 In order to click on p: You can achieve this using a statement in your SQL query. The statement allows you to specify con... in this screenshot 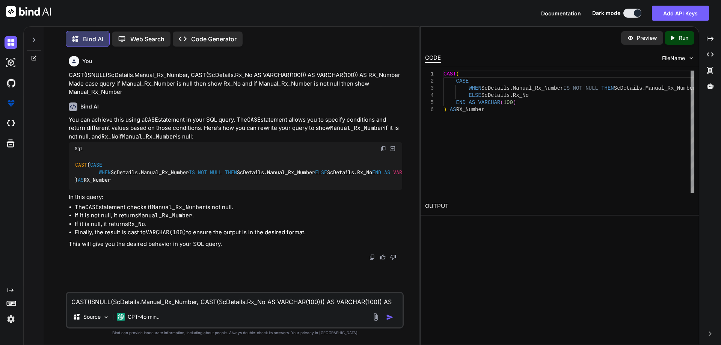, I will do `click(235, 128)`.